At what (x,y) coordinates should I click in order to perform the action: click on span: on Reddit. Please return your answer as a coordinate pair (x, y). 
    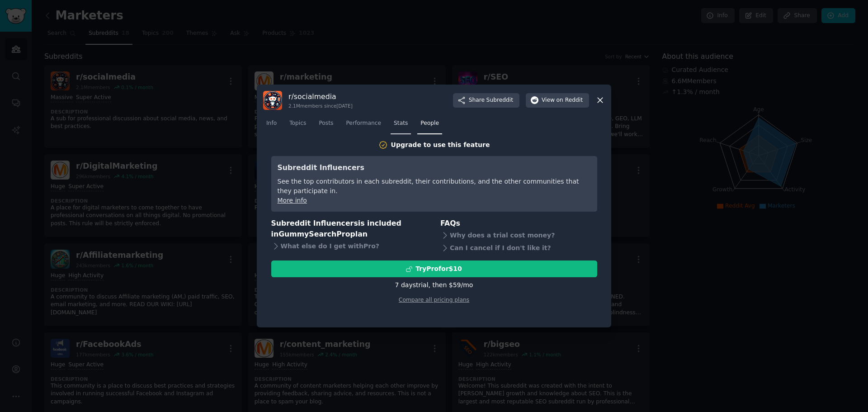
    Looking at the image, I should click on (570, 100).